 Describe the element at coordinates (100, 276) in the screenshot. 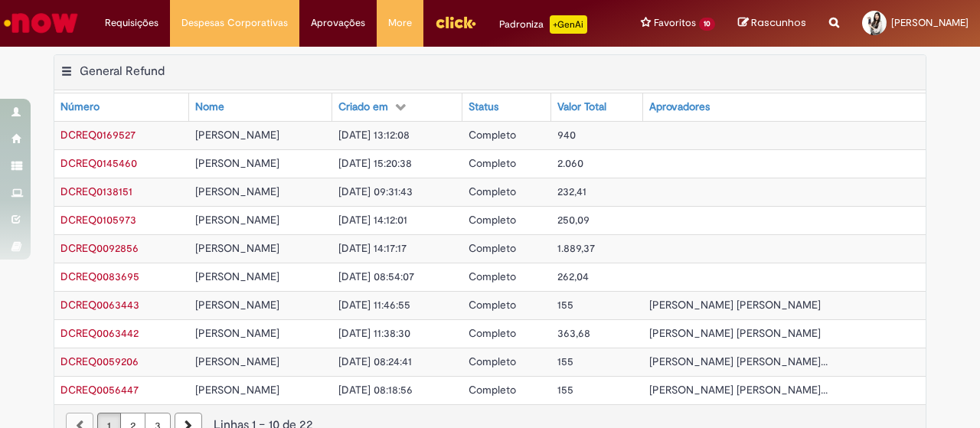

I see `span: DCREQ0083695` at that location.